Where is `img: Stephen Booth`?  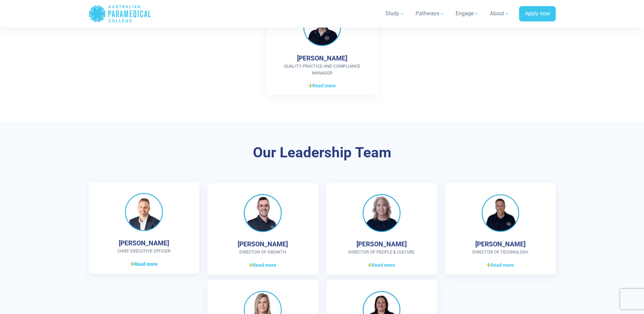
img: Stephen Booth is located at coordinates (263, 213).